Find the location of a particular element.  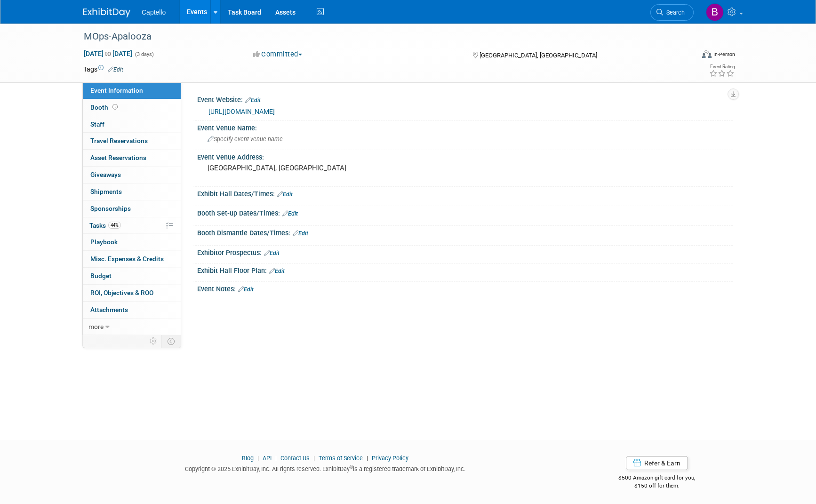

div: Event Rating is located at coordinates (722, 67).